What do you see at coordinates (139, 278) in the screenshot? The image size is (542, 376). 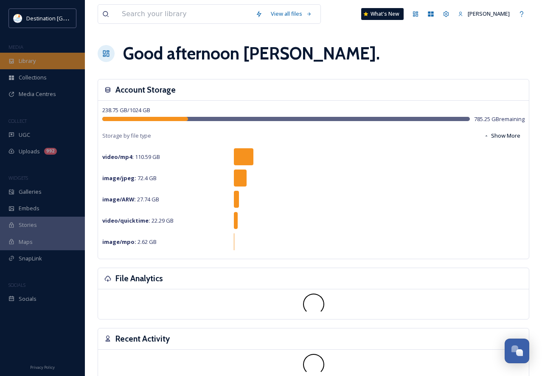 I see `h3: File Analytics` at bounding box center [139, 278].